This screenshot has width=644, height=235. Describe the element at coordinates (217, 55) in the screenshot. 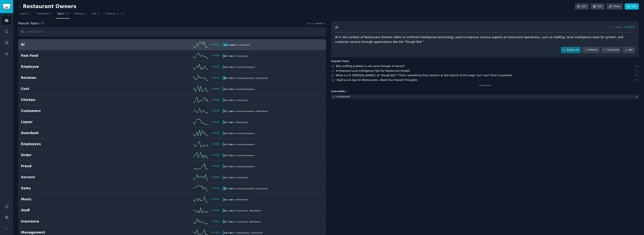

I see `div: 600 %` at that location.